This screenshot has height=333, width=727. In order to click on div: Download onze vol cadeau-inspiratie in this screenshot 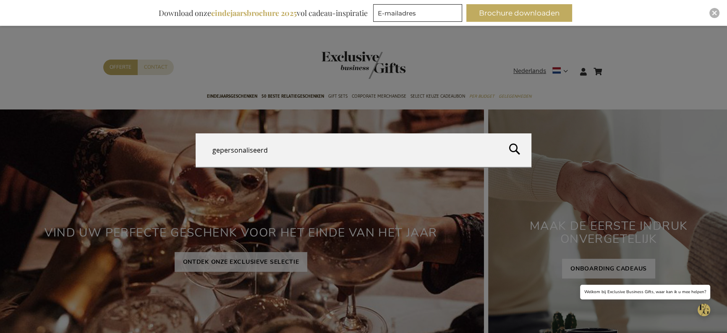, I will do `click(263, 13)`.